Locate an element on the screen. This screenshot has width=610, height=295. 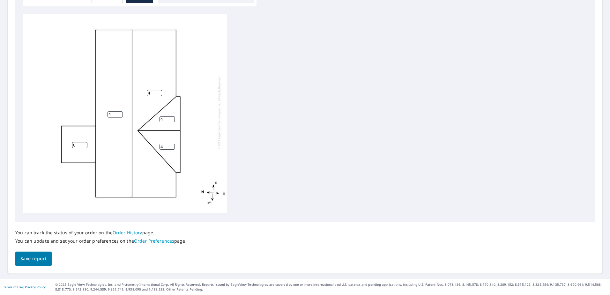
p: You can track the status of your order on the page. is located at coordinates (101, 233).